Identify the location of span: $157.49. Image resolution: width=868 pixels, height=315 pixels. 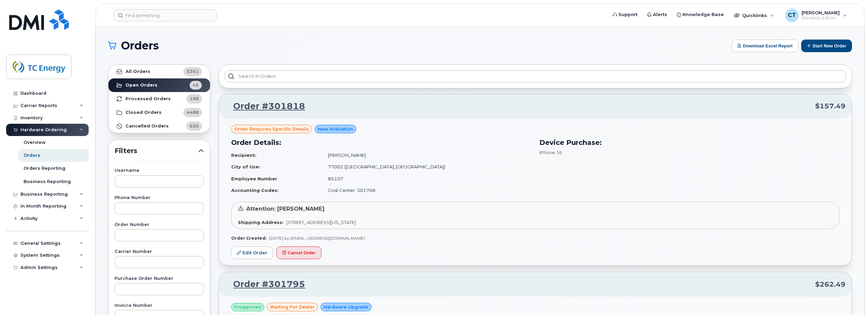
(830, 106).